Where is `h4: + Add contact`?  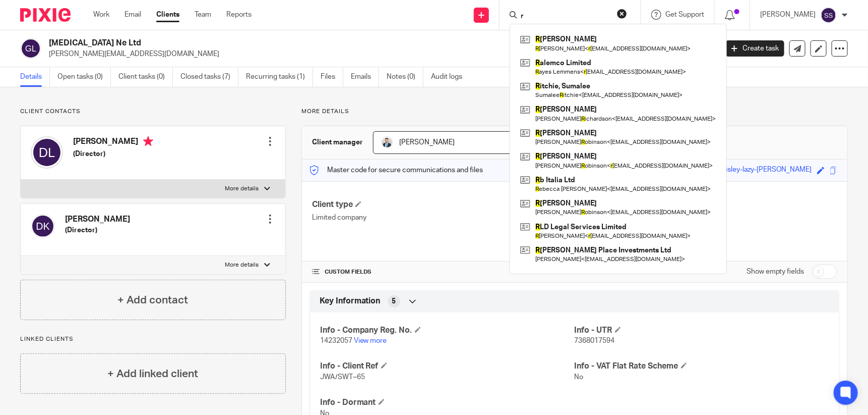 h4: + Add contact is located at coordinates (153, 300).